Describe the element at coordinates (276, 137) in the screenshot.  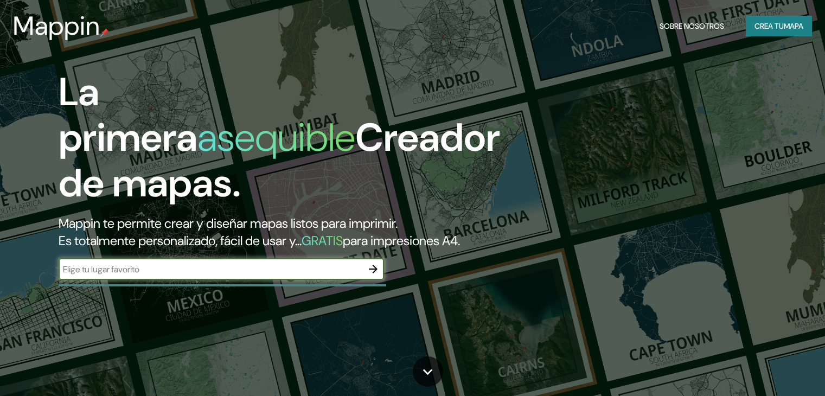
I see `font: asequible` at that location.